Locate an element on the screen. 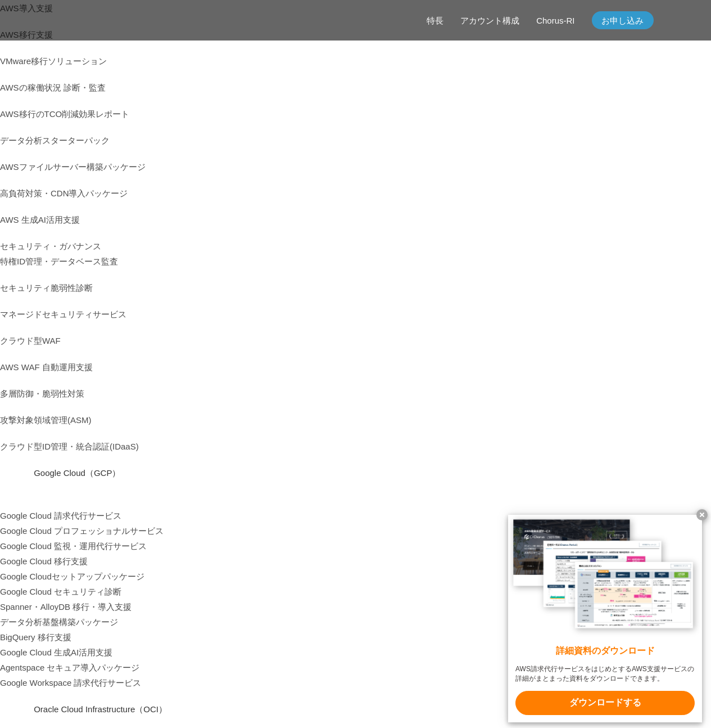 The height and width of the screenshot is (728, 711). span: お申し込み is located at coordinates (623, 20).